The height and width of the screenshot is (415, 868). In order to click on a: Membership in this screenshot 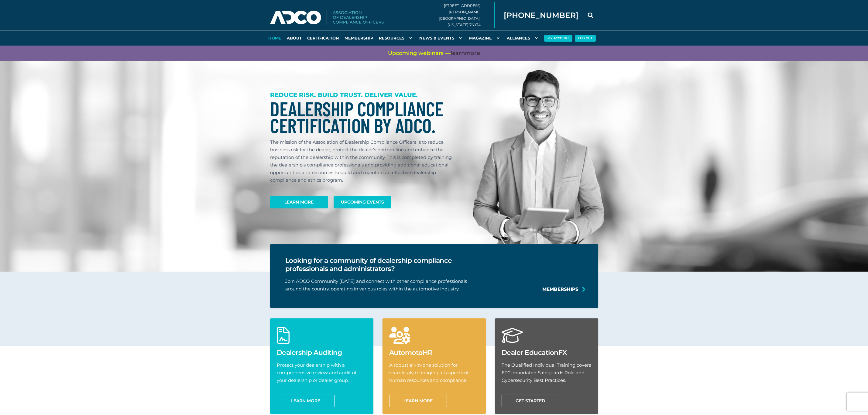, I will do `click(359, 38)`.